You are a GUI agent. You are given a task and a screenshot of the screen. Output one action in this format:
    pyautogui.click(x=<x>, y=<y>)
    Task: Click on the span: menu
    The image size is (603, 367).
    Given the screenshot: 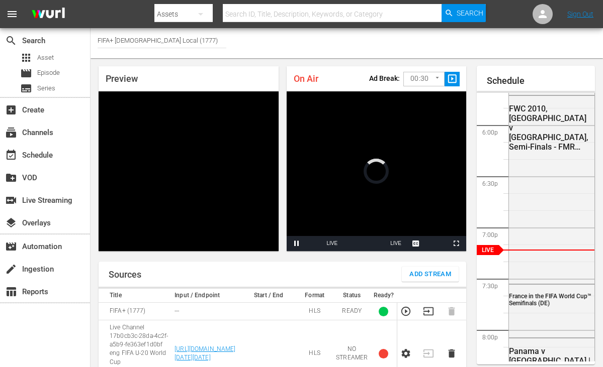 What is the action you would take?
    pyautogui.click(x=12, y=14)
    